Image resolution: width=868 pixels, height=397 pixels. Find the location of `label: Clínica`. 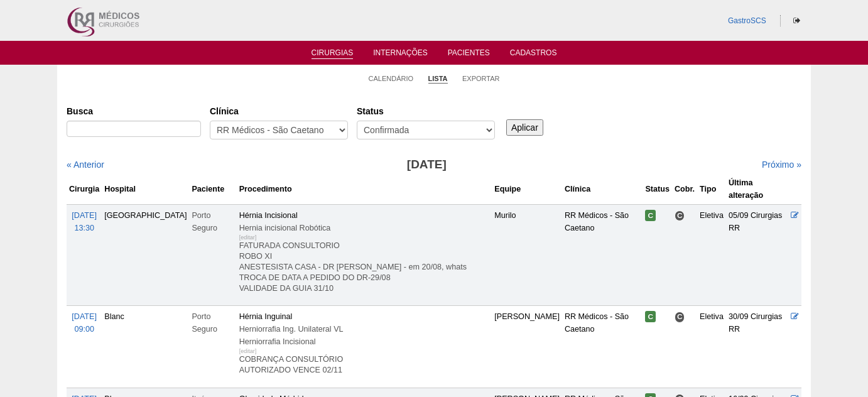

label: Clínica is located at coordinates (279, 111).